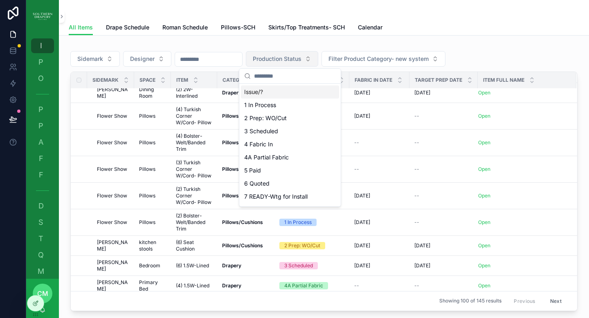 The width and height of the screenshot is (589, 318). I want to click on span: (6) 1.5W-Lined, so click(192, 266).